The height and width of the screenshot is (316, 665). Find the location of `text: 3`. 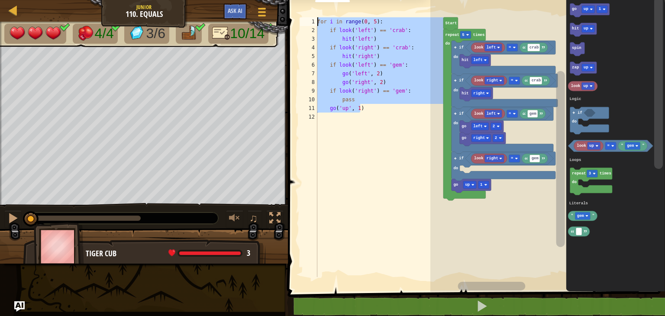

text: 3 is located at coordinates (589, 174).